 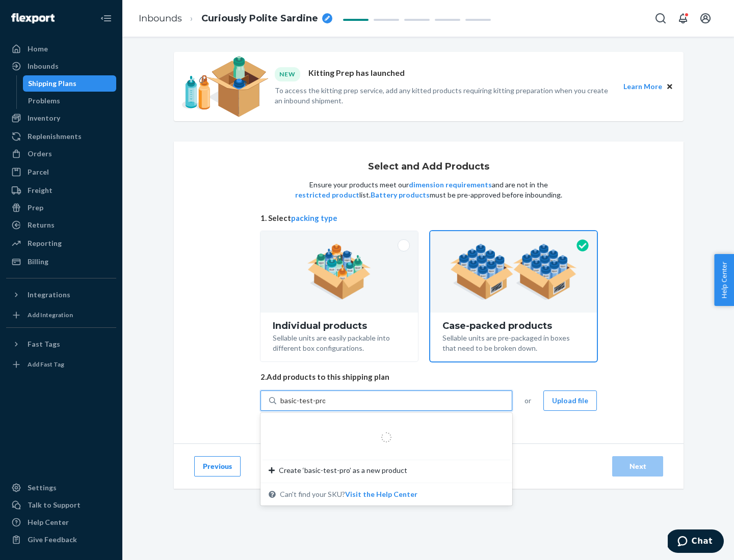 I want to click on button: packing type, so click(x=314, y=218).